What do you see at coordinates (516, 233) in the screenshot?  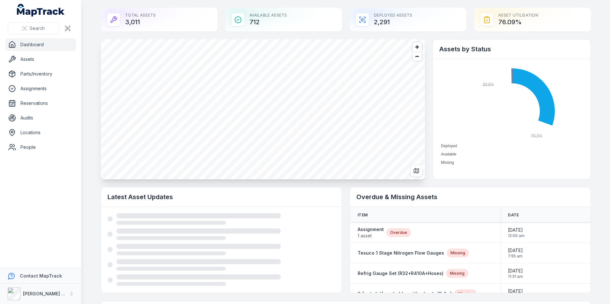 I see `time: 09/09/2025, 12:00:00 am` at bounding box center [516, 233].